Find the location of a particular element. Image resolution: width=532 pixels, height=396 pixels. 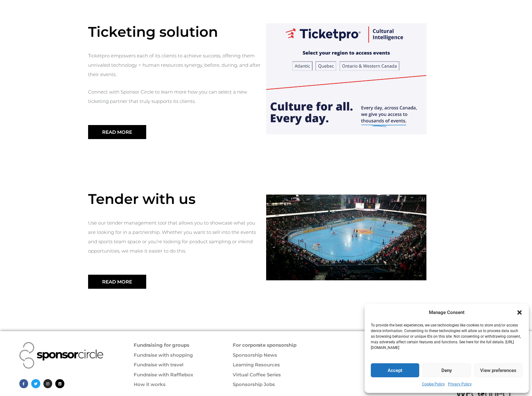

button: Deny is located at coordinates (446, 371).